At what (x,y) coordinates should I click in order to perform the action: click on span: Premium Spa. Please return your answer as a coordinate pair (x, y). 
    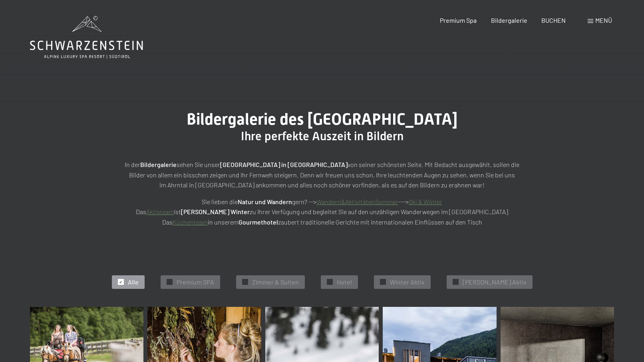
    Looking at the image, I should click on (458, 20).